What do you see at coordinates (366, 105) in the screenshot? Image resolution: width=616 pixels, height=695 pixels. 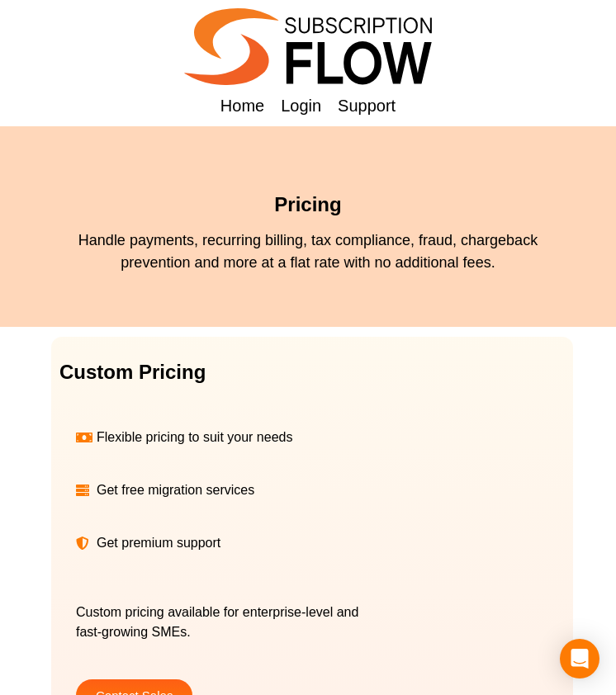 I see `span: Support` at bounding box center [366, 105].